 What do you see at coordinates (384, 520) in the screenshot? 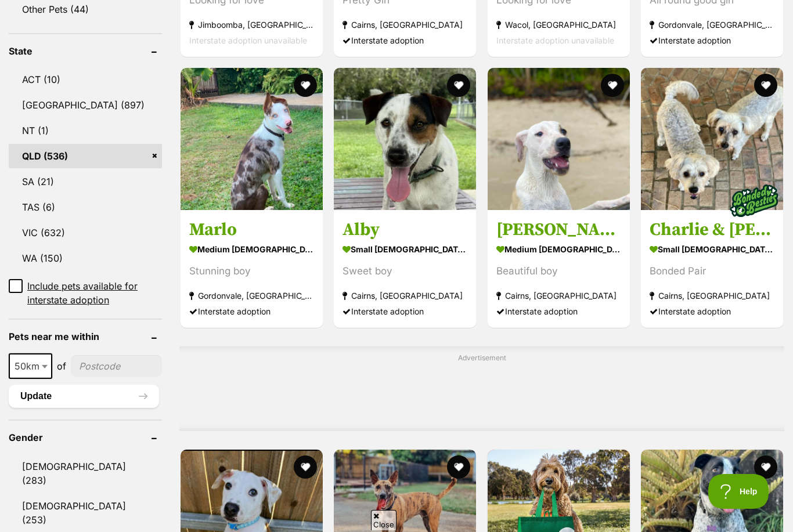
I see `span: Close` at bounding box center [384, 520].